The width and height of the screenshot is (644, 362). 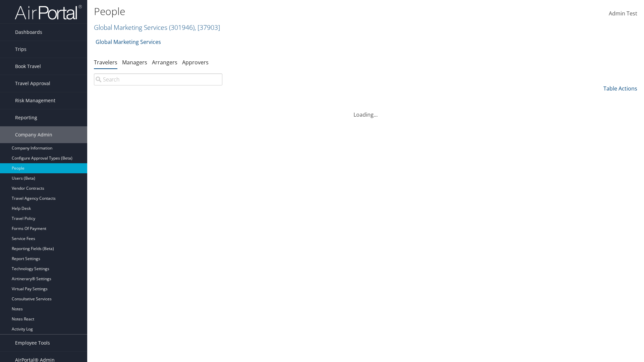 I want to click on span: Reporting, so click(x=26, y=118).